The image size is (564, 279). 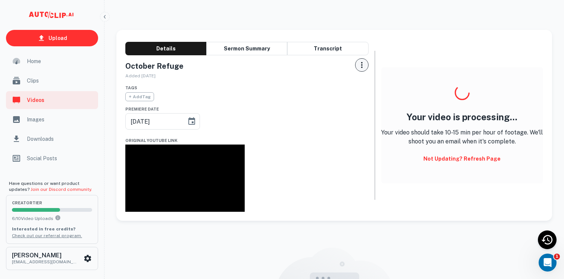 I want to click on h5: October Refuge, so click(x=158, y=66).